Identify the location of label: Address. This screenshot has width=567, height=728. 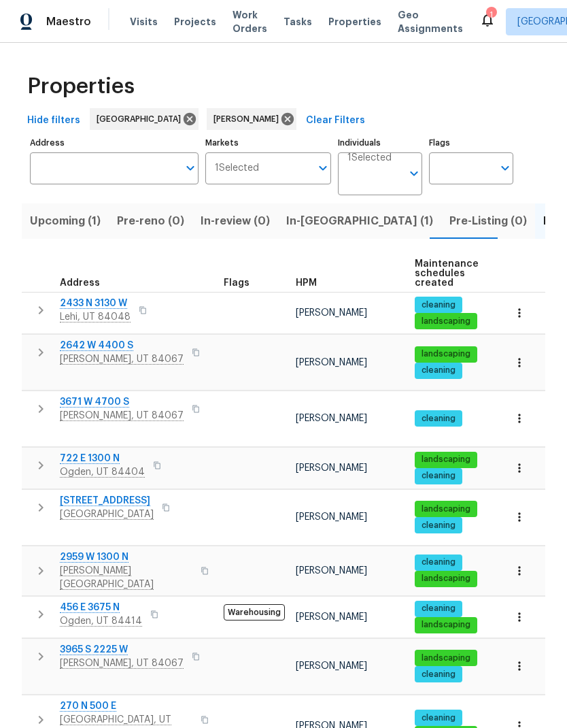
(114, 143).